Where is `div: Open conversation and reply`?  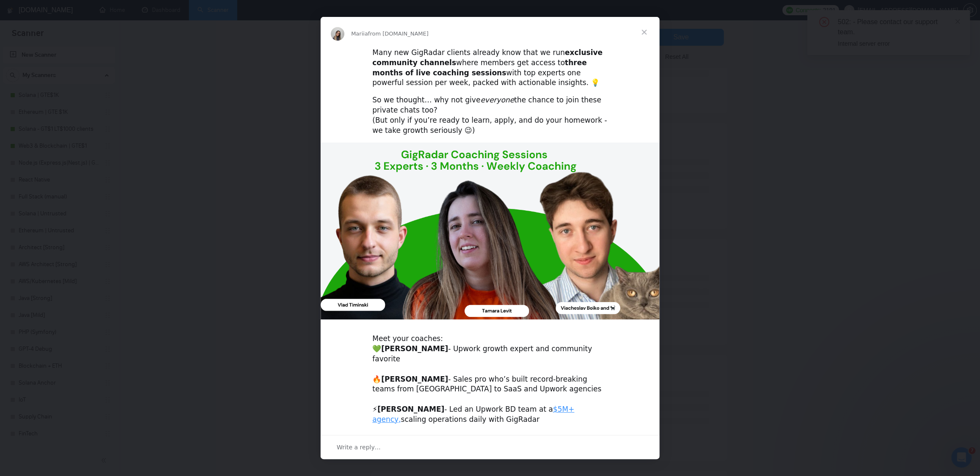
div: Open conversation and reply is located at coordinates (490, 447).